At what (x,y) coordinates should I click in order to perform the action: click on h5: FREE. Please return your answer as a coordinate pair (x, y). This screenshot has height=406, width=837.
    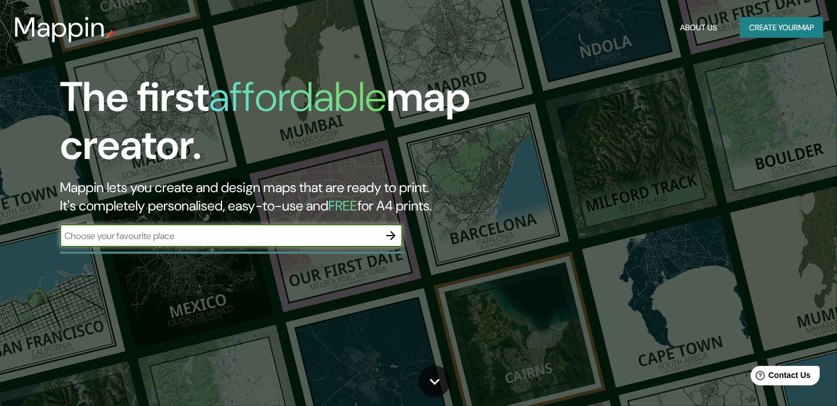
    Looking at the image, I should click on (343, 205).